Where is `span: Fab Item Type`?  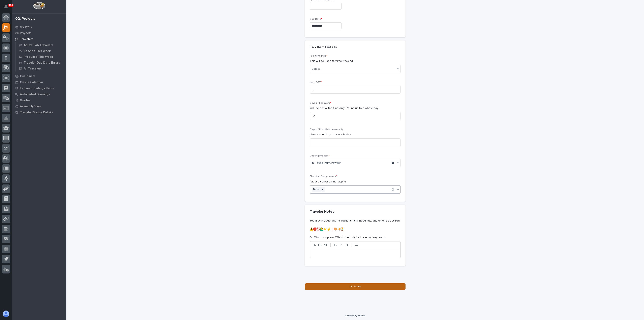
span: Fab Item Type is located at coordinates (319, 56).